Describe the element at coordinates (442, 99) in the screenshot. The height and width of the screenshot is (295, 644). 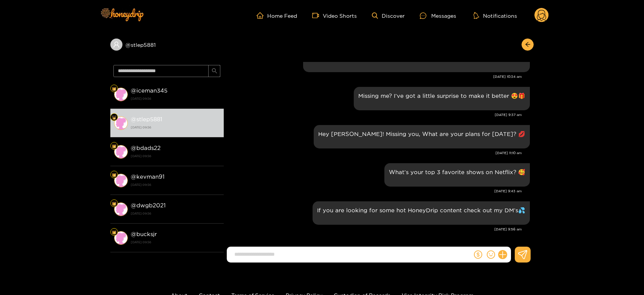
I see `div: Sep. 12, 9:37 am` at that location.